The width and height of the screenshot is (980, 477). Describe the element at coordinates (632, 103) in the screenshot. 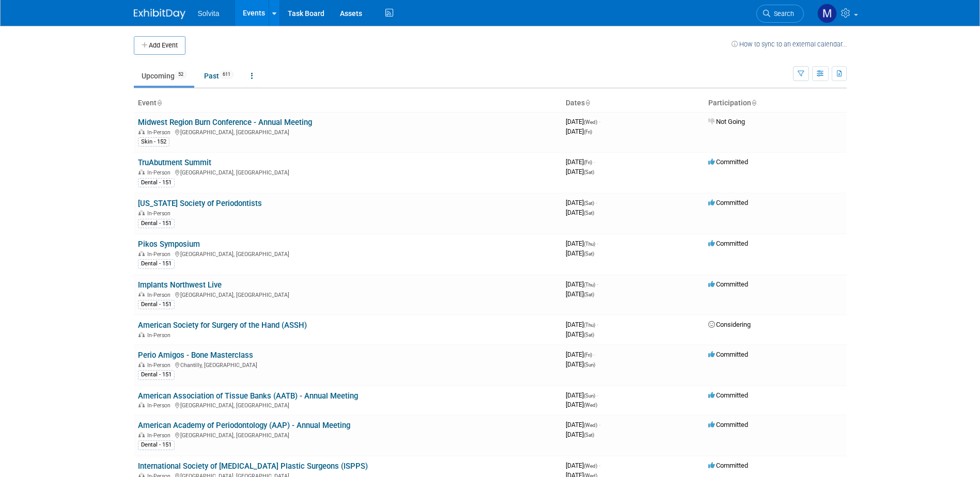

I see `th: Dates` at that location.